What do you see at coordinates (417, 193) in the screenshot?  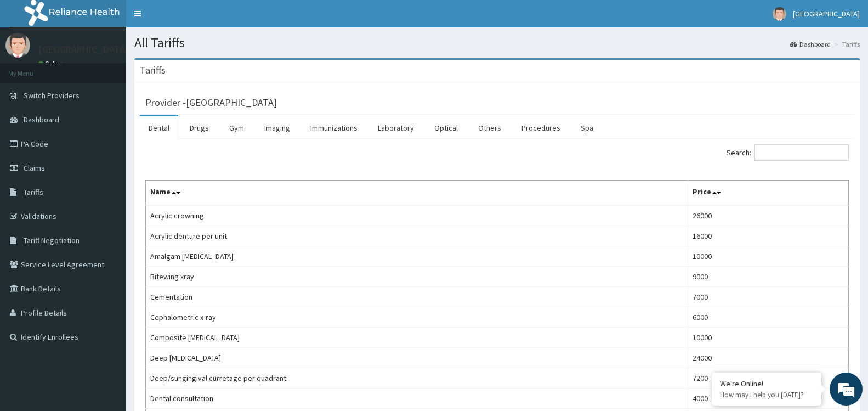 I see `th: Name` at bounding box center [417, 193].